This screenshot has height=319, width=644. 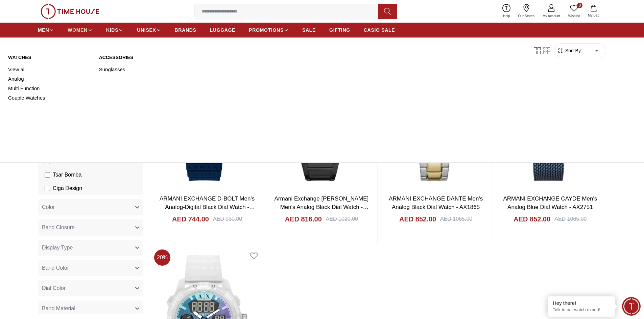 I want to click on p: Talk to our watch expert!, so click(x=582, y=311).